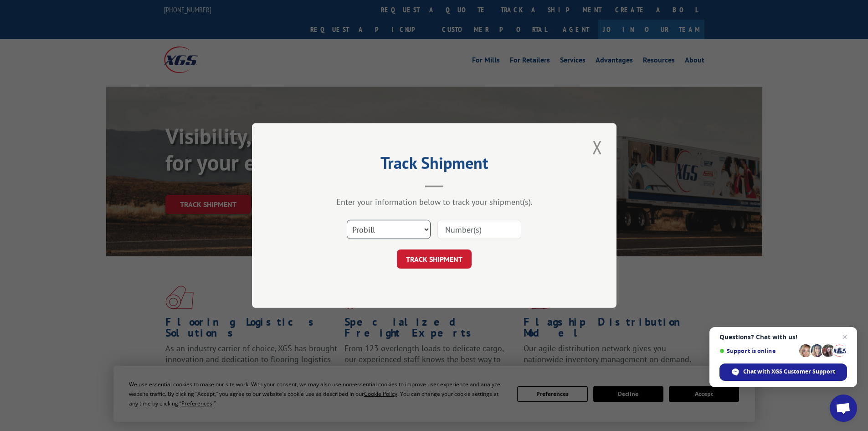 This screenshot has width=868, height=431. I want to click on span: Support is online, so click(758, 351).